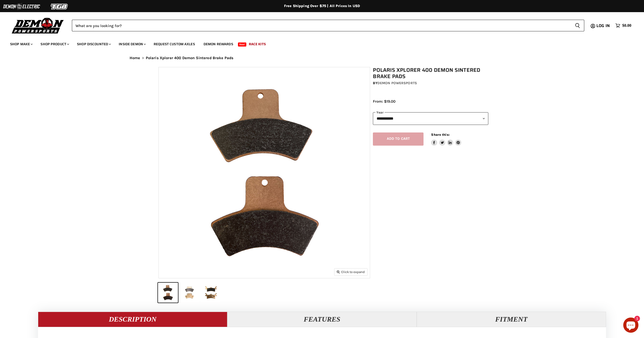 This screenshot has height=338, width=644. Describe the element at coordinates (627, 25) in the screenshot. I see `span: $0.00` at that location.